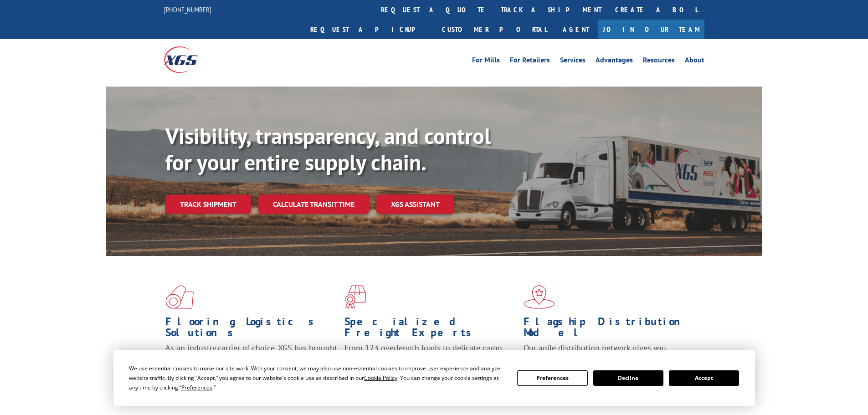 The image size is (868, 415). Describe the element at coordinates (431, 330) in the screenshot. I see `h1: Specialized Freight Experts` at that location.